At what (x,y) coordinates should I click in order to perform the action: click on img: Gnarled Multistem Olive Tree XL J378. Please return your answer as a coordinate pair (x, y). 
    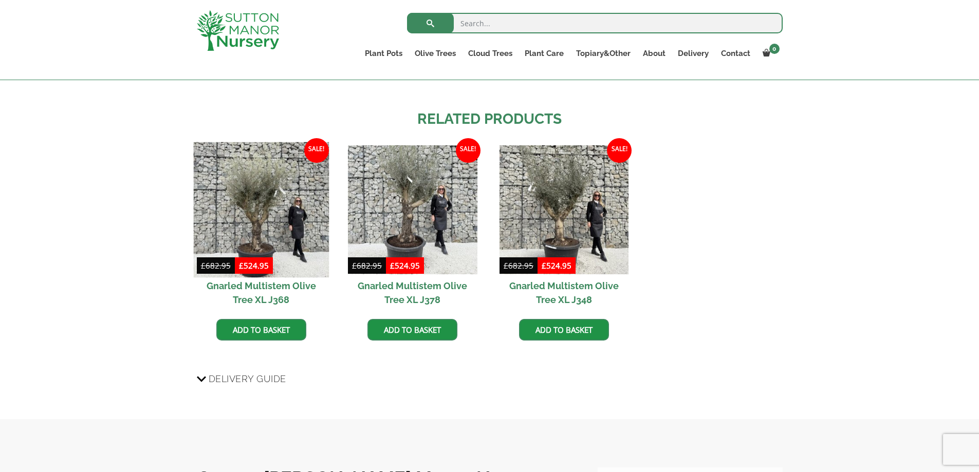
    Looking at the image, I should click on (412, 210).